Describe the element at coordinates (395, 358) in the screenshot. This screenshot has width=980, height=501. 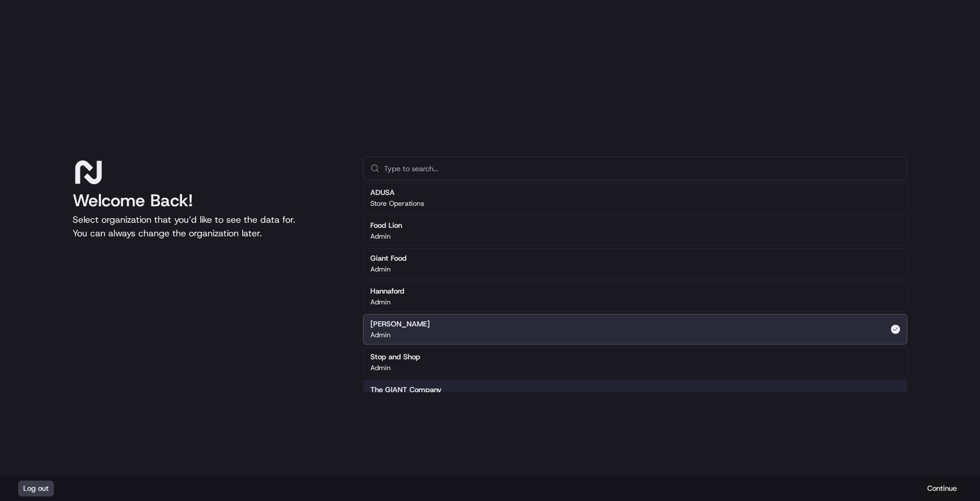
I see `h2: Stop and Shop` at that location.